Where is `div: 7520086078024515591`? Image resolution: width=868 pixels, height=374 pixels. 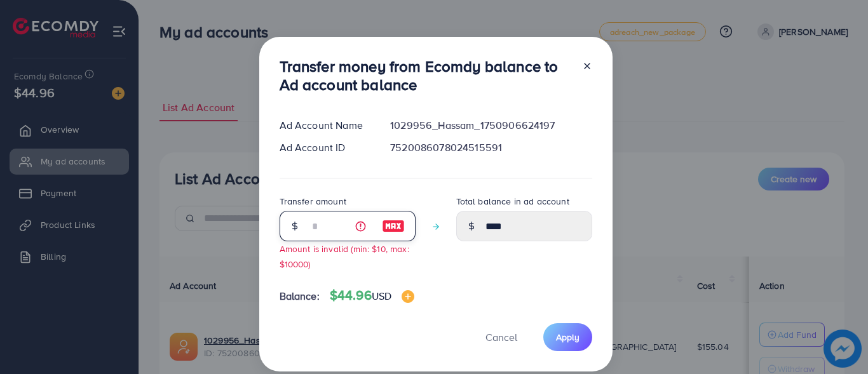 div: 7520086078024515591 is located at coordinates (491, 147).